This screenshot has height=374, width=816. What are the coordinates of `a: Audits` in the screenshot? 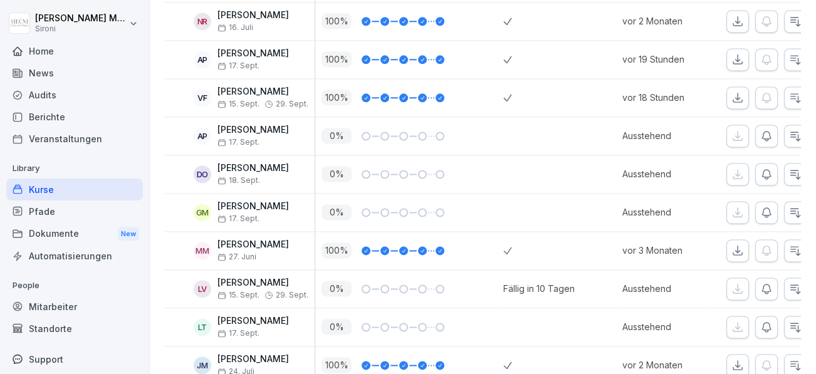 It's located at (75, 95).